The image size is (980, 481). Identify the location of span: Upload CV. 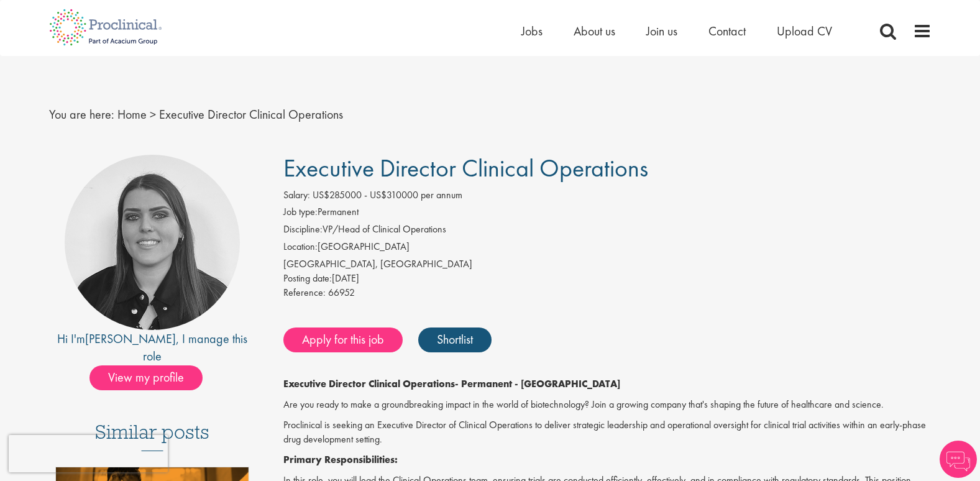
(805, 31).